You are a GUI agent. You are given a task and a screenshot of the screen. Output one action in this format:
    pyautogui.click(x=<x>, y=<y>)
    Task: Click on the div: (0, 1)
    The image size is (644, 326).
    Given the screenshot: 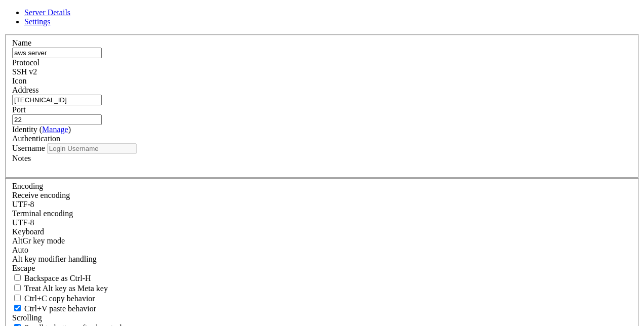 What is the action you would take?
    pyautogui.click(x=6, y=16)
    